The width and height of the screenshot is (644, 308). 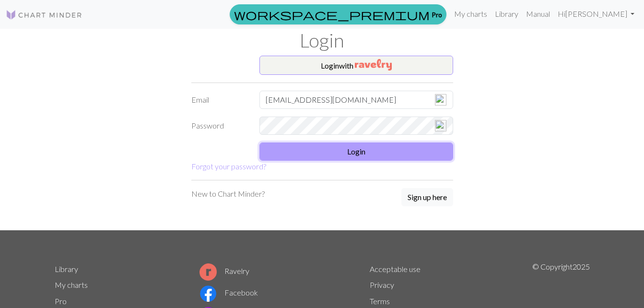 I want to click on span: workspace_premium, so click(x=332, y=14).